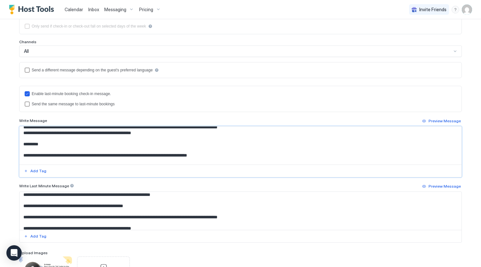 The image size is (481, 267). I want to click on div: lastMinuteMessageEnabled, so click(241, 94).